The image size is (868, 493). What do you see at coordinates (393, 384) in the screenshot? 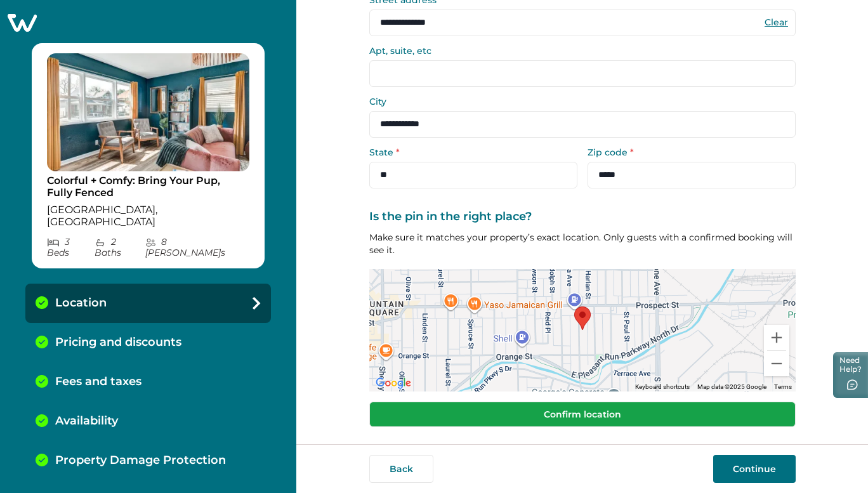
I see `img: Google` at bounding box center [393, 384].